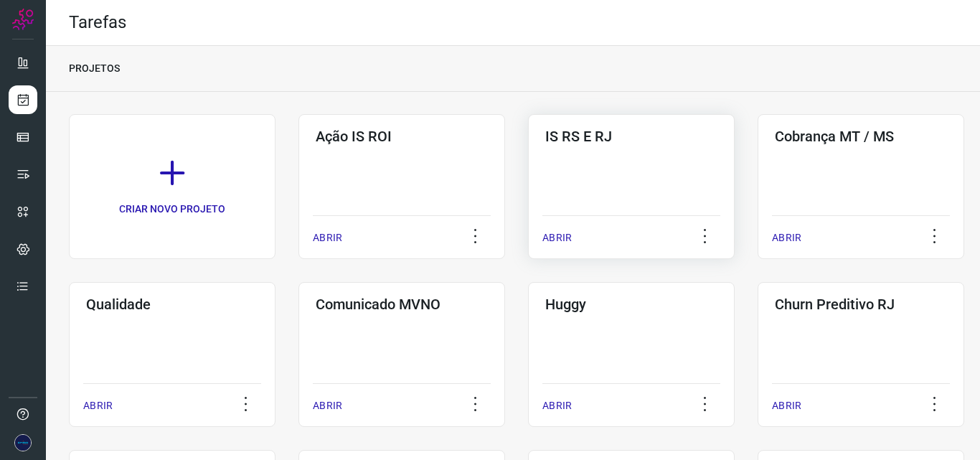 The width and height of the screenshot is (980, 460). What do you see at coordinates (23, 443) in the screenshot?
I see `img: ec3b18c95a01f9524ecc1107e33c14f6.png` at bounding box center [23, 443].